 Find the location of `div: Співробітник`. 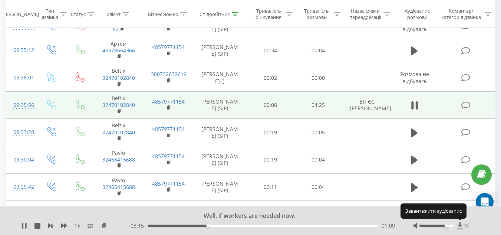

div: Співробітник is located at coordinates (215, 14).